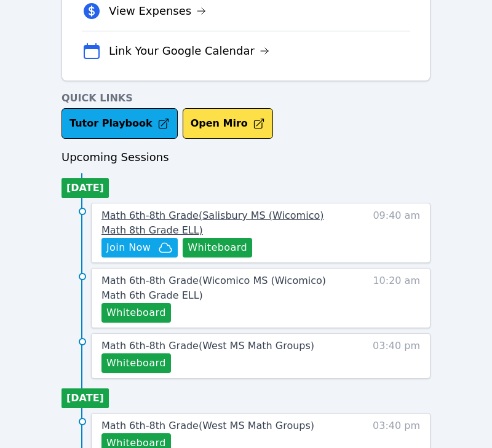 Image resolution: width=492 pixels, height=448 pixels. I want to click on span: 10:20 am, so click(396, 298).